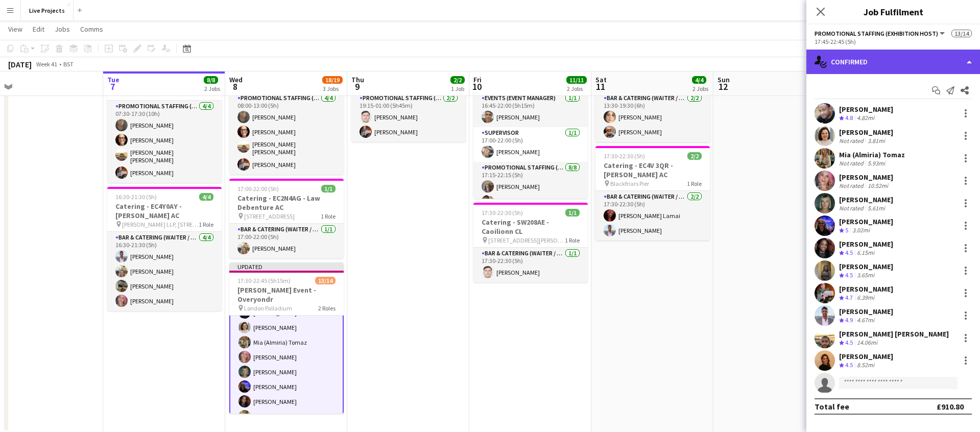  What do you see at coordinates (457, 88) in the screenshot?
I see `div: 1 Job` at bounding box center [457, 88].